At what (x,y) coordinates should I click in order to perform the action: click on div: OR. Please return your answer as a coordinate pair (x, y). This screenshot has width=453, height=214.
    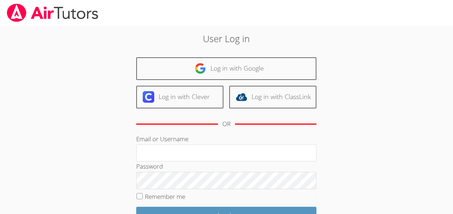
    Looking at the image, I should click on (226, 124).